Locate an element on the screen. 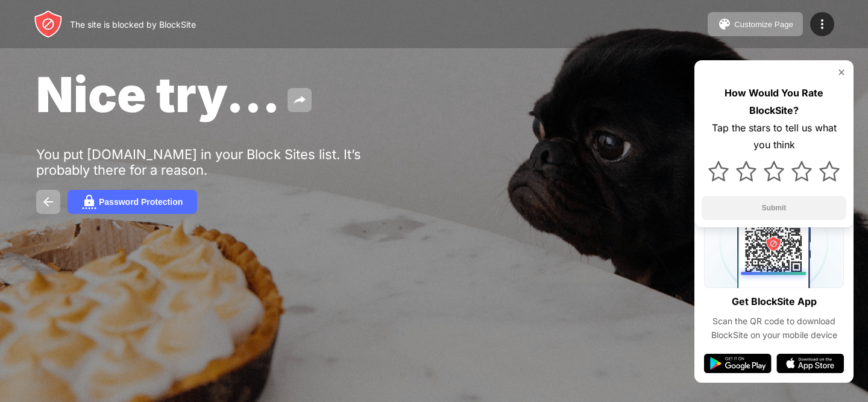 Image resolution: width=868 pixels, height=402 pixels. img: back.svg is located at coordinates (48, 202).